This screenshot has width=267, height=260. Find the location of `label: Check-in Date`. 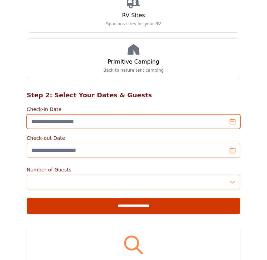

label: Check-in Date is located at coordinates (133, 109).